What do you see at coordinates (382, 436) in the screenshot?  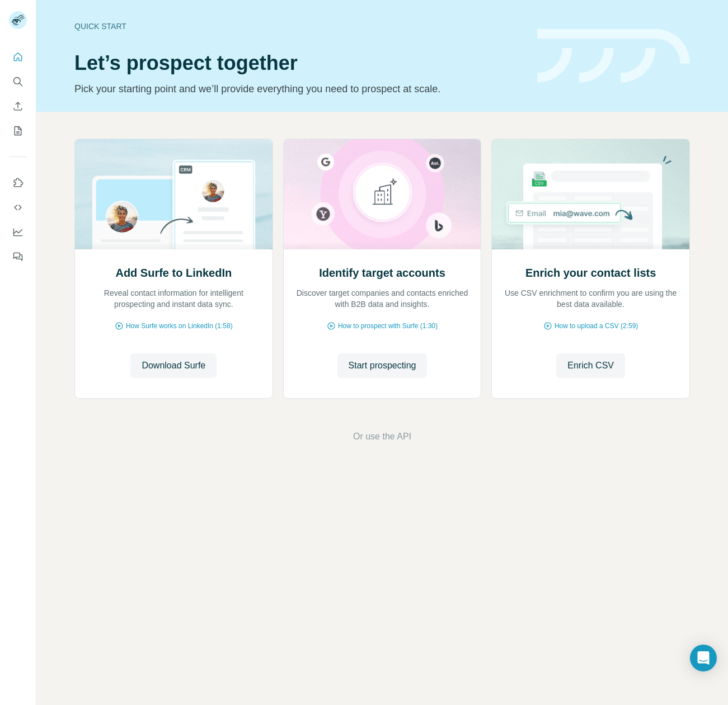 I see `button: Or use the API` at bounding box center [382, 436].